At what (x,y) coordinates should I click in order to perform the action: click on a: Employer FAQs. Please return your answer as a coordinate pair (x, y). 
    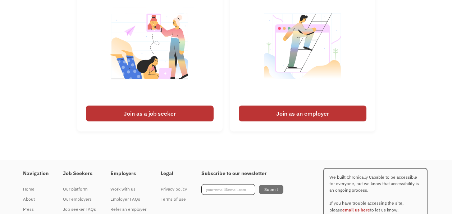
    Looking at the image, I should click on (128, 199).